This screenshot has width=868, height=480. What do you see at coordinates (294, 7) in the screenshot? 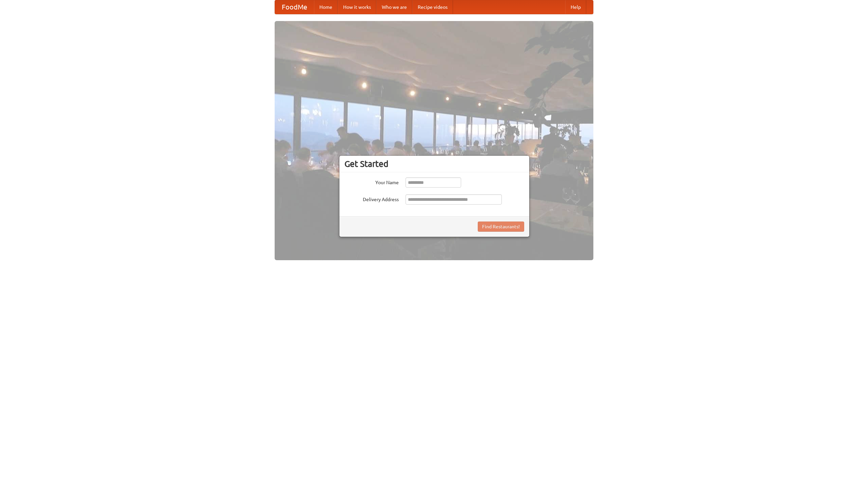
I see `a: FoodMe` at bounding box center [294, 7].